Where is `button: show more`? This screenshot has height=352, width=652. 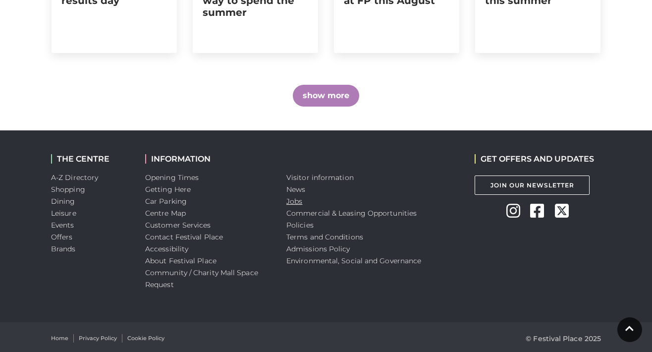
button: show more is located at coordinates (326, 96).